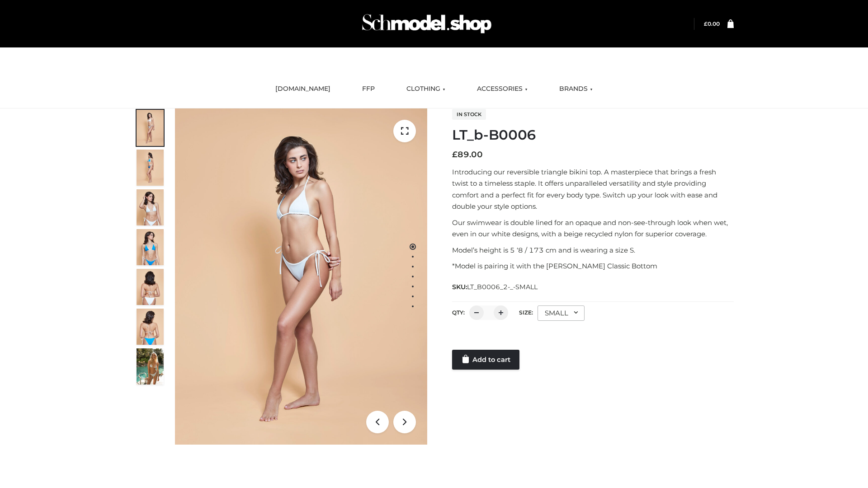 Image resolution: width=868 pixels, height=488 pixels. Describe the element at coordinates (150, 168) in the screenshot. I see `img: ArielClassicBikiniTop_CloudNine_AzureSky_OW114ECO_2-scaled.jpg` at that location.